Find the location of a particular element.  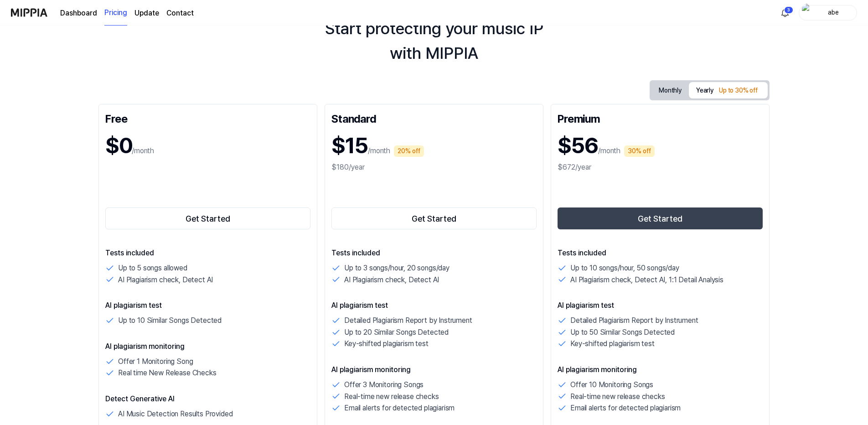

div: Standard is located at coordinates (434, 118).